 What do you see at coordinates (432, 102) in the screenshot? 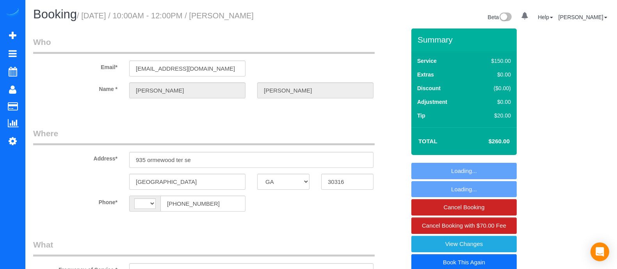
I see `label: Adjustment` at bounding box center [432, 102].